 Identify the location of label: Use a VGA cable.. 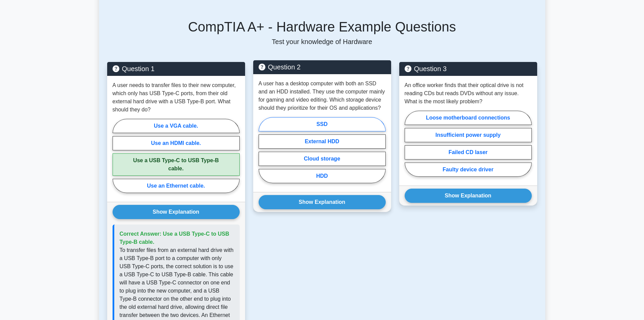
(176, 126).